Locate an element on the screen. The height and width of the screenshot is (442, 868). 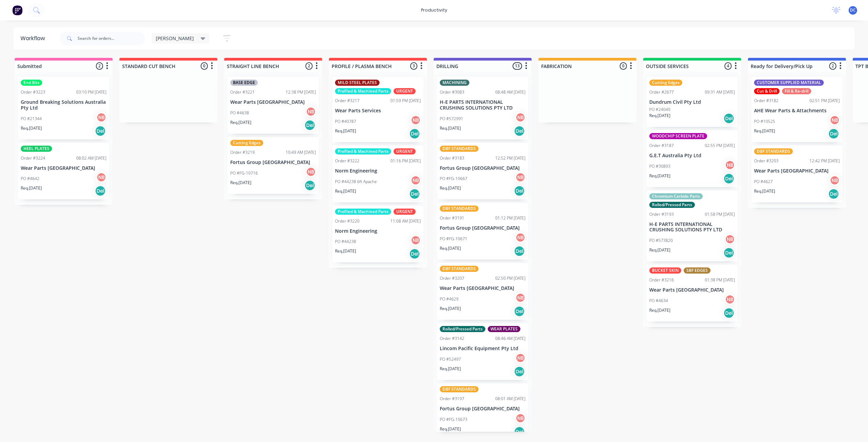
p: Wear Parts Services is located at coordinates (378, 110).